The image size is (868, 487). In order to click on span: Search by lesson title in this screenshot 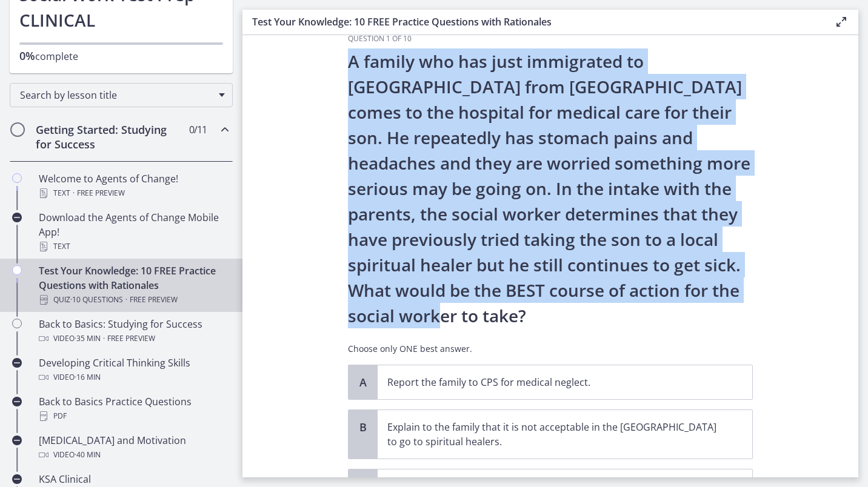, I will do `click(116, 95)`.